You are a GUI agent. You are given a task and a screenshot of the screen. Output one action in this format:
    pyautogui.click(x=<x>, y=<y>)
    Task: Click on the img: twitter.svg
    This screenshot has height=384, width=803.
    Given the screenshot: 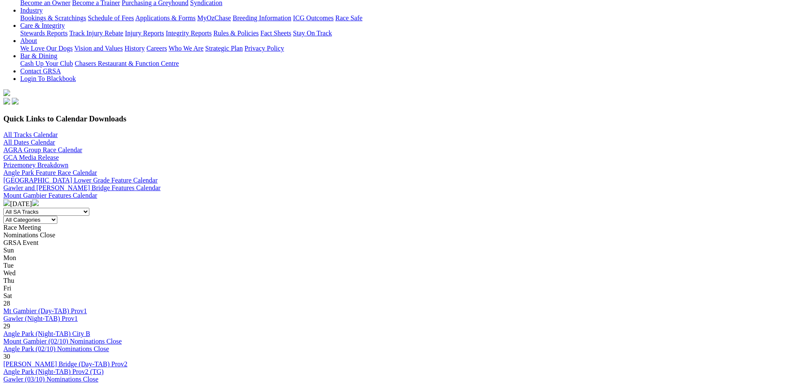 What is the action you would take?
    pyautogui.click(x=15, y=101)
    